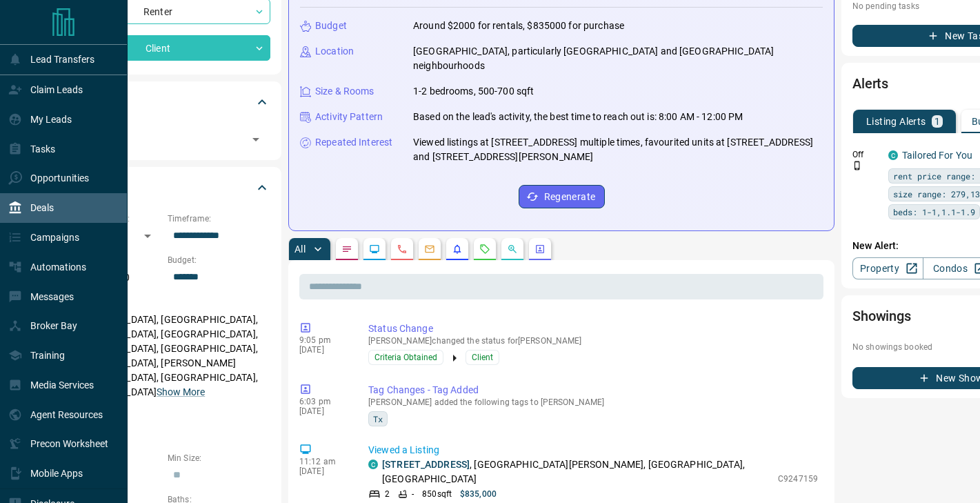 The image size is (980, 503). Describe the element at coordinates (593, 389) in the screenshot. I see `p: Tag Changes - Tag Added` at that location.